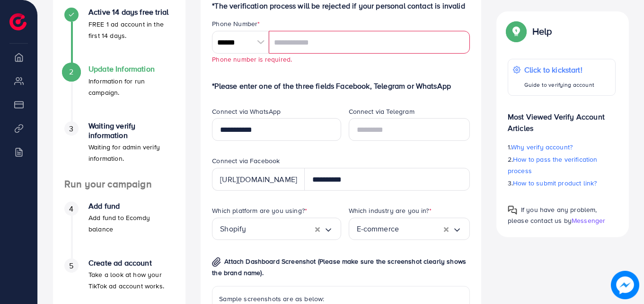  What do you see at coordinates (131, 280) in the screenshot?
I see `p: Take a look at how your TikTok ad account works.` at bounding box center [131, 280].